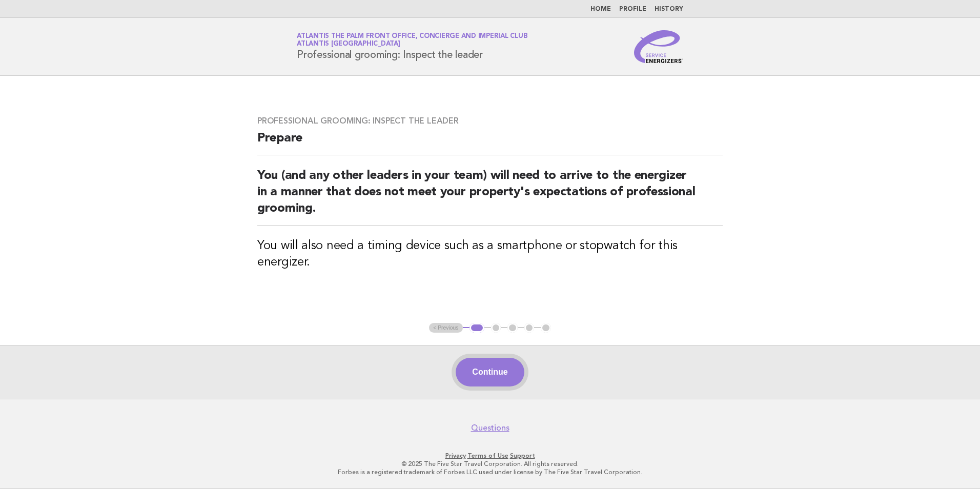 This screenshot has height=489, width=980. What do you see at coordinates (490, 428) in the screenshot?
I see `a: Questions` at bounding box center [490, 428].